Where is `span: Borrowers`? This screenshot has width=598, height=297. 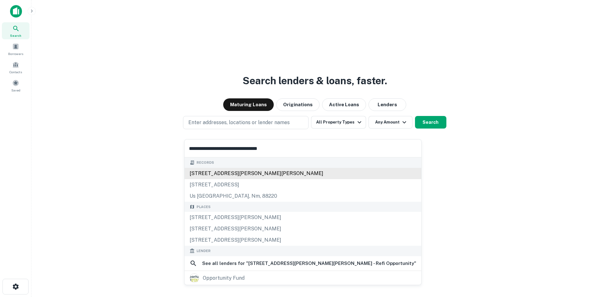 span: Borrowers is located at coordinates (16, 54).